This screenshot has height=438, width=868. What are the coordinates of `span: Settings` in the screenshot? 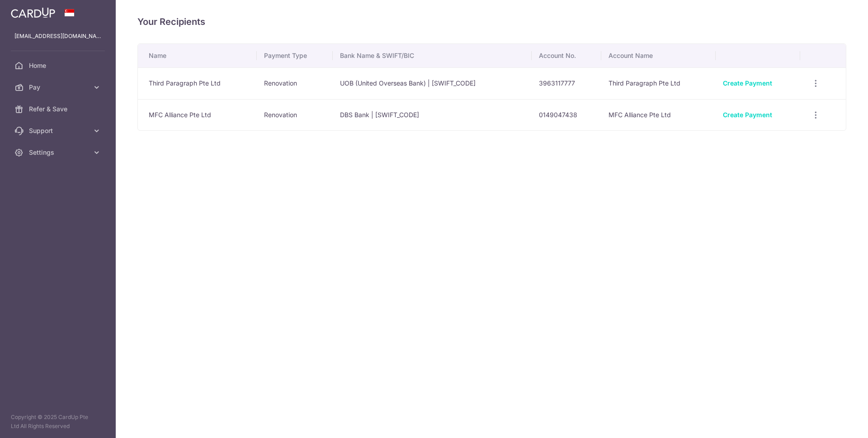 It's located at (59, 152).